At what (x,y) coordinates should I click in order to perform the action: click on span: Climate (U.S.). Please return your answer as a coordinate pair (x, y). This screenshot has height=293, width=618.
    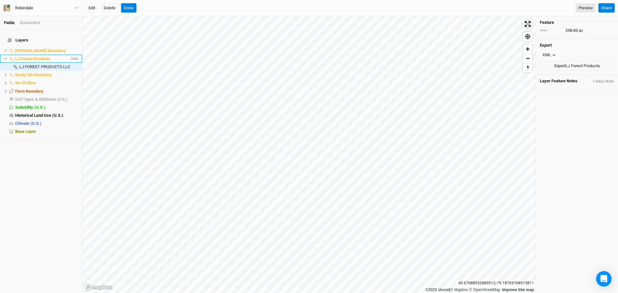
    Looking at the image, I should click on (28, 123).